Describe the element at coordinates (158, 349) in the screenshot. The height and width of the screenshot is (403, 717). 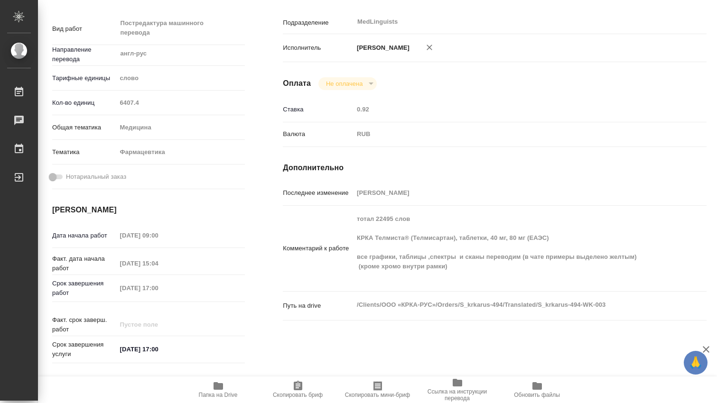
I see `input: ✎ Введи что-нибудь` at that location.